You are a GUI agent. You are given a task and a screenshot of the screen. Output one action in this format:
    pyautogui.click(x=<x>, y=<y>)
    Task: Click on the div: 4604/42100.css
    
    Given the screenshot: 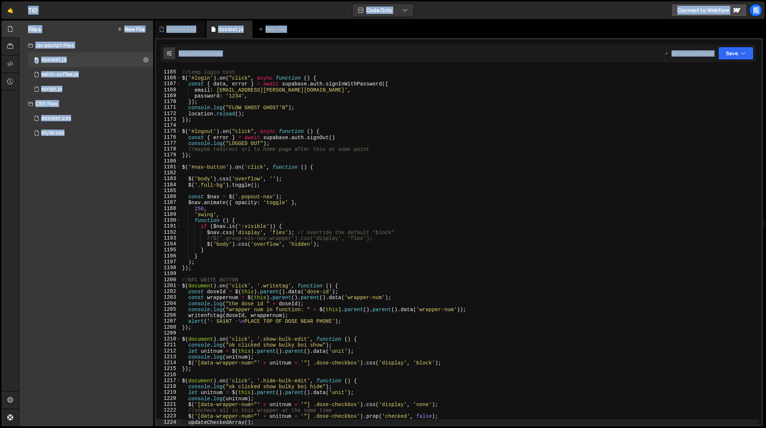 What is the action you would take?
    pyautogui.click(x=90, y=118)
    